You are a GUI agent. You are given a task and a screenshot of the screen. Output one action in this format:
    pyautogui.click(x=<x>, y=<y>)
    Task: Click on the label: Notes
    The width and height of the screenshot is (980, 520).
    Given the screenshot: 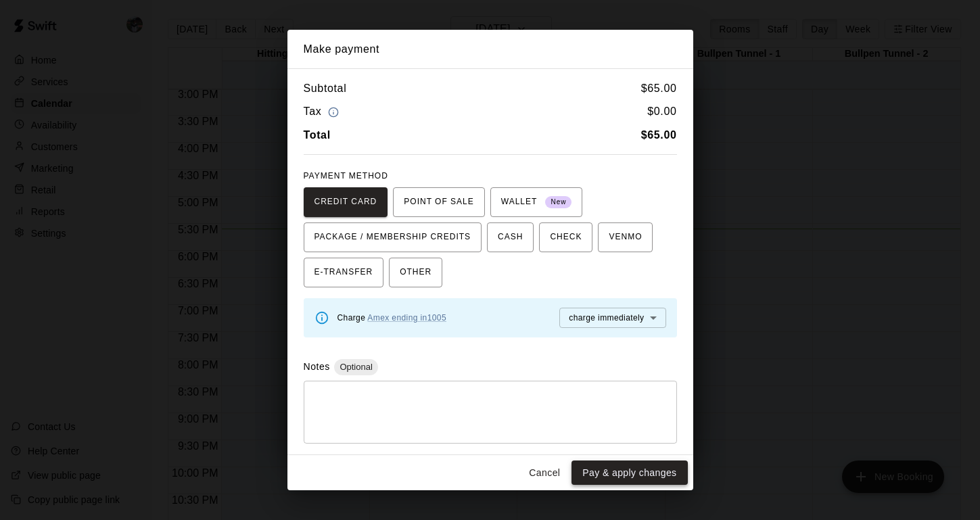 What is the action you would take?
    pyautogui.click(x=316, y=366)
    